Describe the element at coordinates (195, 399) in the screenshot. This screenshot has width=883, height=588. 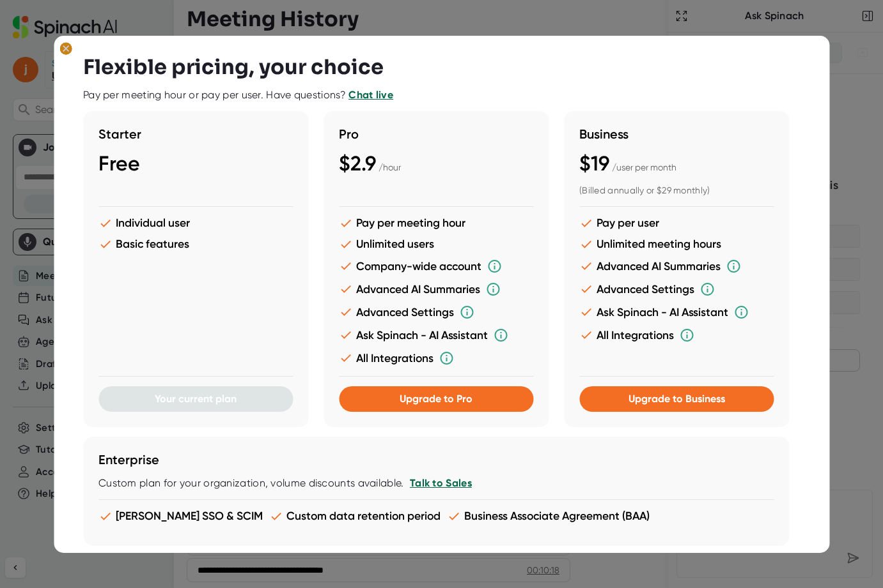
I see `button: Your current plan` at that location.